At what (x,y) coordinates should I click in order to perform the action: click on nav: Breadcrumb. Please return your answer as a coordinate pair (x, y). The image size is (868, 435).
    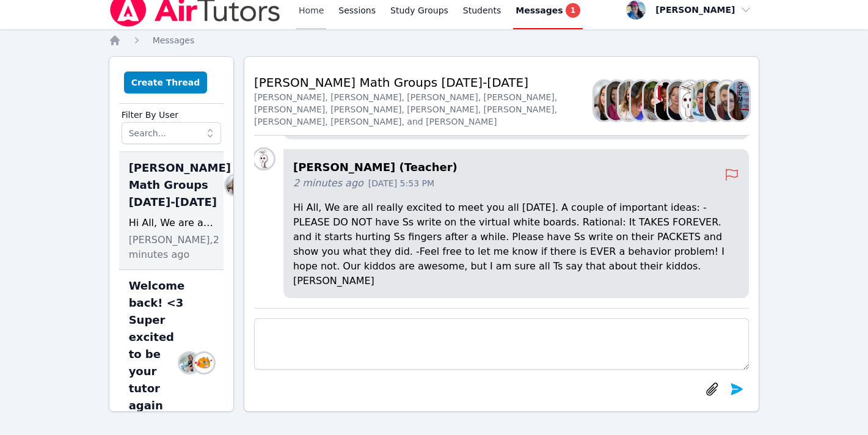
    Looking at the image, I should click on (434, 41).